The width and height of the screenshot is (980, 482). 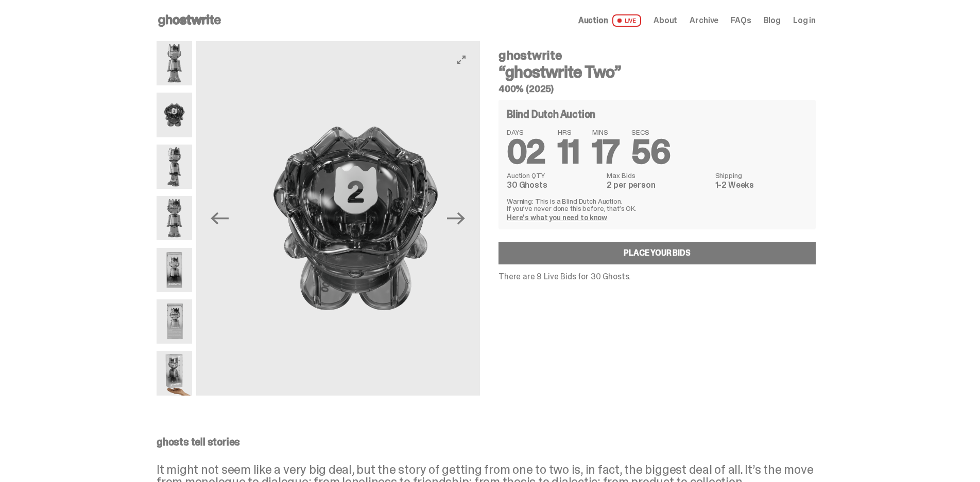 What do you see at coordinates (805, 21) in the screenshot?
I see `span: Log in` at bounding box center [805, 21].